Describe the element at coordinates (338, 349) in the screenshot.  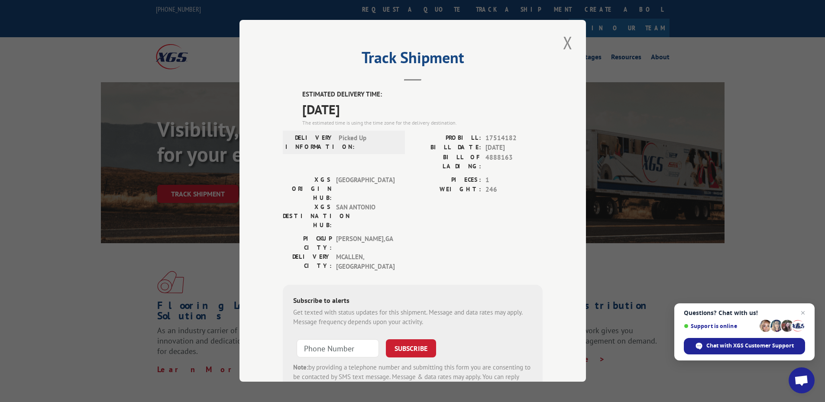
I see `input: Phone Number` at that location.